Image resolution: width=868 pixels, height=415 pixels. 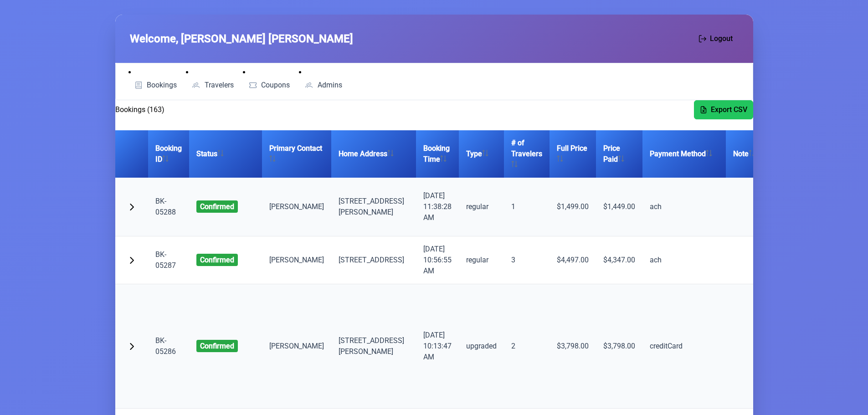 What do you see at coordinates (723, 110) in the screenshot?
I see `button: Export CSV` at bounding box center [723, 110].